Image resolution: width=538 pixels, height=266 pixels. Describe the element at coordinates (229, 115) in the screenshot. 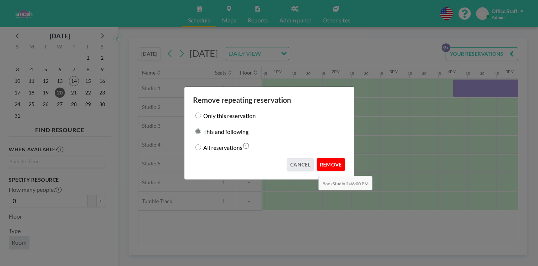

I see `label: Only this reservation` at that location.